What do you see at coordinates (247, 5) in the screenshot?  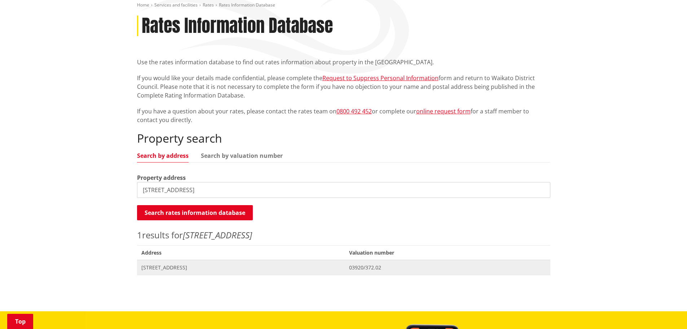 I see `span: Rates Information Database` at bounding box center [247, 5].